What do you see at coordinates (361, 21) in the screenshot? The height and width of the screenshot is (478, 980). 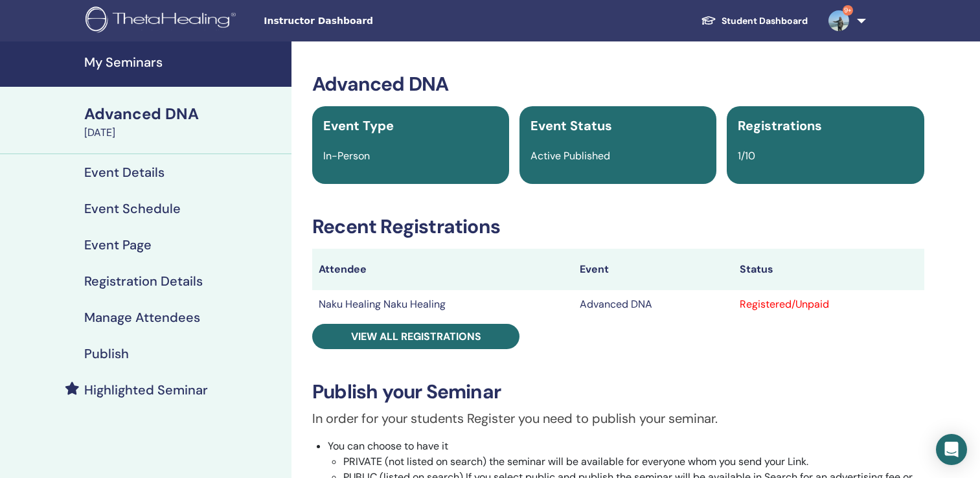 I see `span: Instructor Dashboard` at bounding box center [361, 21].